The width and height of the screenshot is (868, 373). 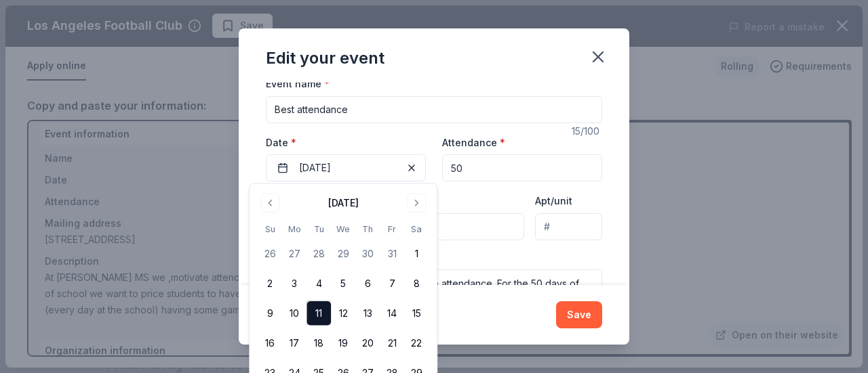 What do you see at coordinates (416, 284) in the screenshot?
I see `button: 8` at bounding box center [416, 284].